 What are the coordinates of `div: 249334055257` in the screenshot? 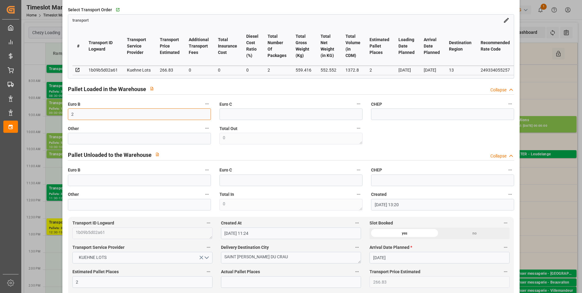 It's located at (495, 70).